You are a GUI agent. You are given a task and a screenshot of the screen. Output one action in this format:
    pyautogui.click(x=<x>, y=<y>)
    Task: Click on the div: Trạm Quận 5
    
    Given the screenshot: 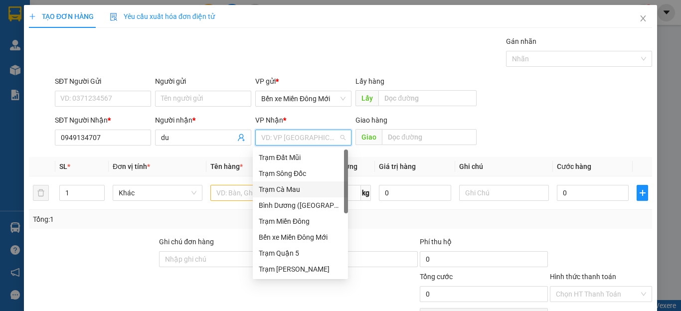 What is the action you would take?
    pyautogui.click(x=300, y=253)
    